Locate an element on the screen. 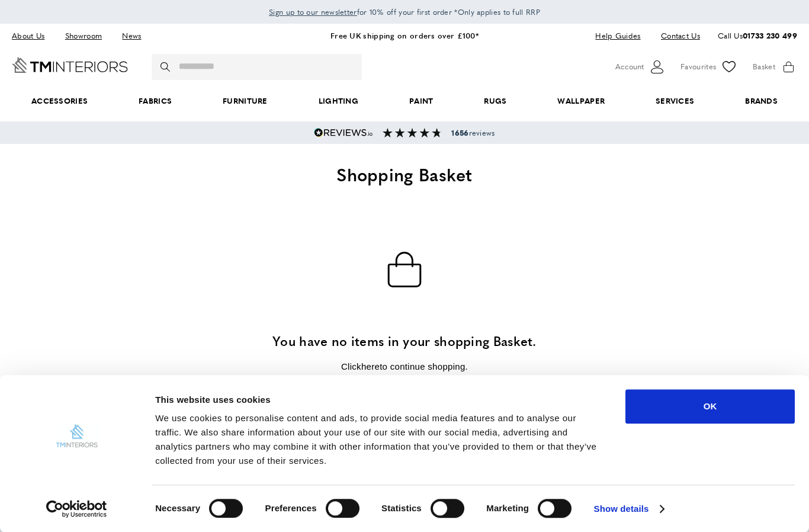 The width and height of the screenshot is (809, 532). a: Help Guides is located at coordinates (618, 35).